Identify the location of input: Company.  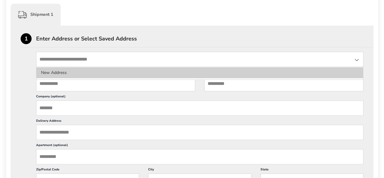
(200, 108).